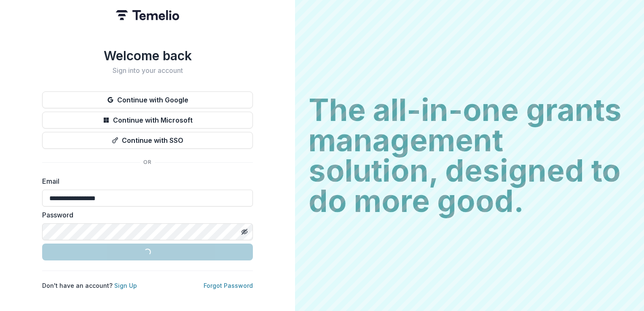 The height and width of the screenshot is (311, 644). I want to click on button: Continue with Microsoft, so click(148, 120).